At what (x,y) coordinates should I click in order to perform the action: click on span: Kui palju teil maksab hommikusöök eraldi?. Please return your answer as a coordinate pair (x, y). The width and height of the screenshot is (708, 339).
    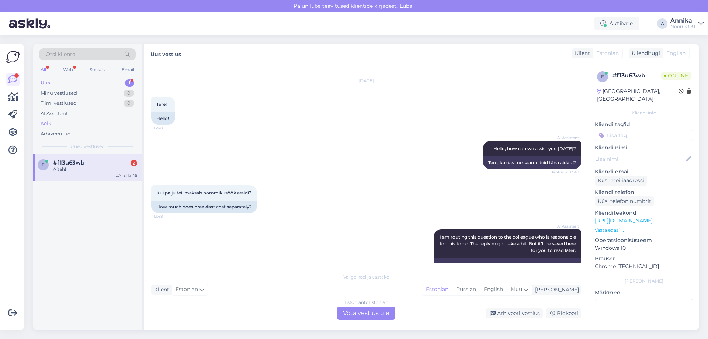
    Looking at the image, I should click on (204, 193).